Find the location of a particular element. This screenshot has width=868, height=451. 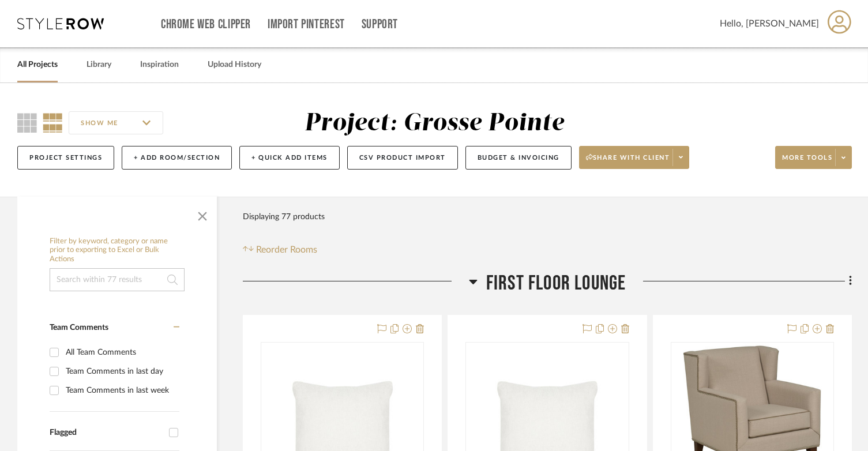

button: Share with client is located at coordinates (634, 158).